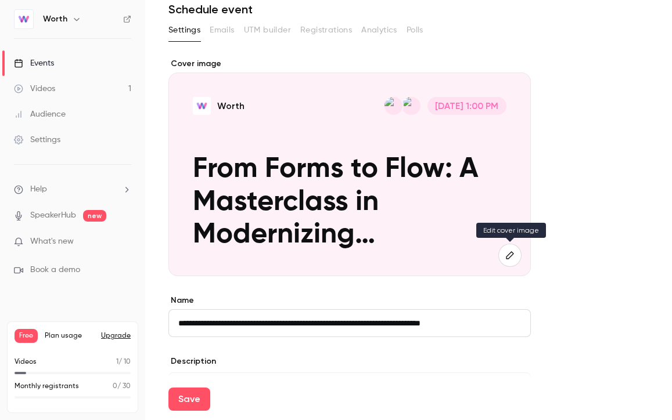  I want to click on span: What's new, so click(52, 242).